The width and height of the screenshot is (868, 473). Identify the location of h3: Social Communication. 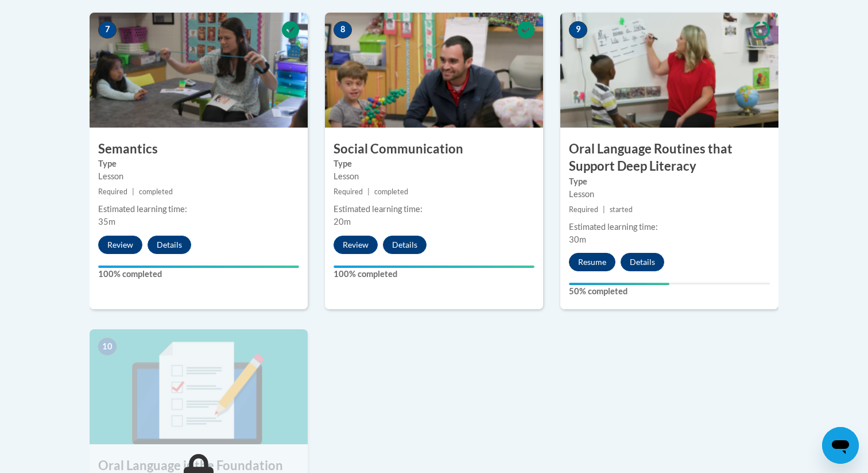
(434, 149).